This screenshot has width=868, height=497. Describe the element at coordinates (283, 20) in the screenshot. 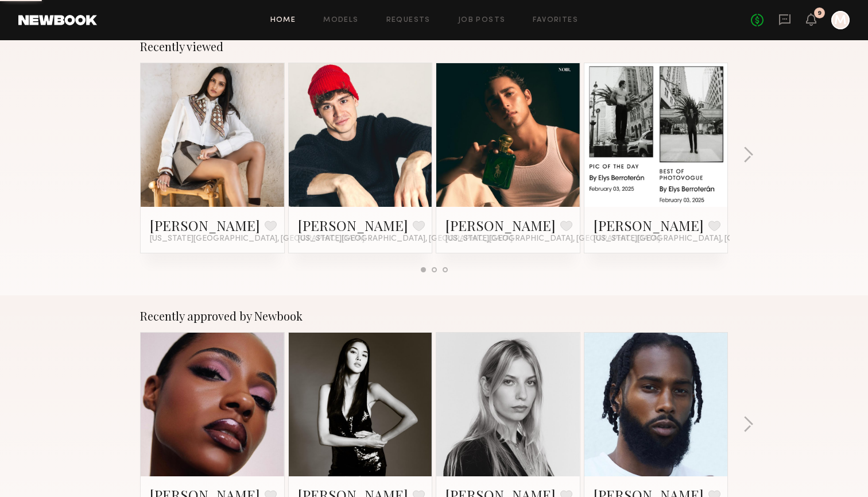

I see `a: Home` at that location.